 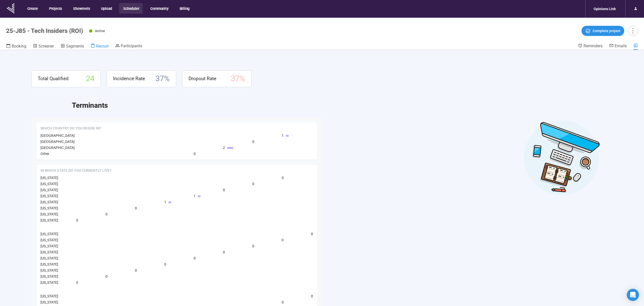 I want to click on span: Other, so click(x=45, y=154).